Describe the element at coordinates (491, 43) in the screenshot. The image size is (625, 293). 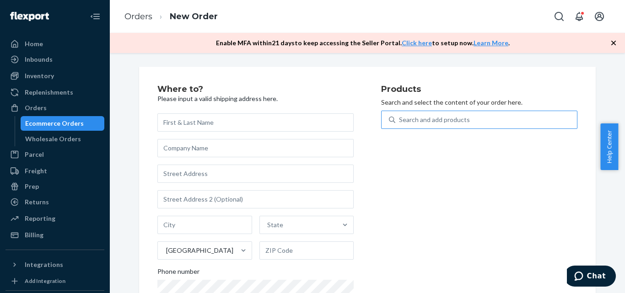
I see `a: Learn More` at that location.